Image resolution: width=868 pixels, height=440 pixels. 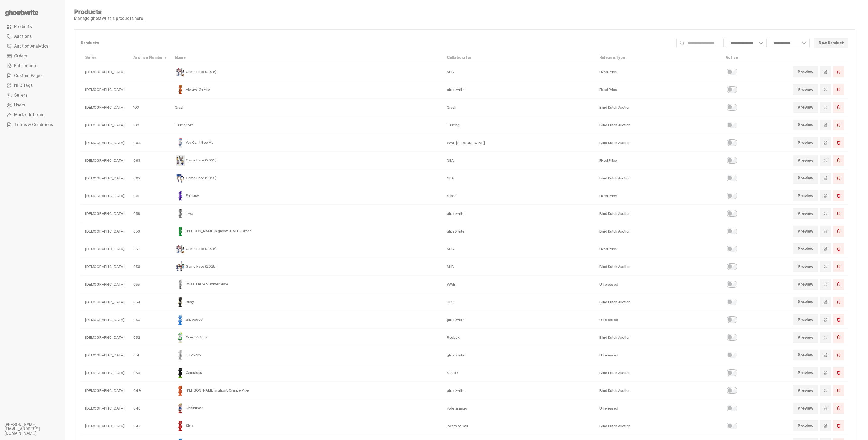 What do you see at coordinates (109, 18) in the screenshot?
I see `p: Manage ghostwrite's products here.` at bounding box center [109, 18].